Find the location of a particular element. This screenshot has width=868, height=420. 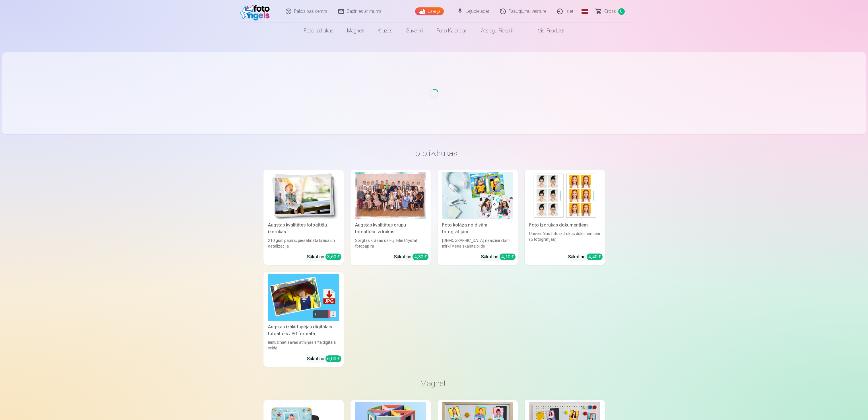

a: Augstas izšķirtspējas digitālais fotoattēls JPG formātāAugstas izšķirtspējas digitālais fotoattēl... is located at coordinates (303, 319).